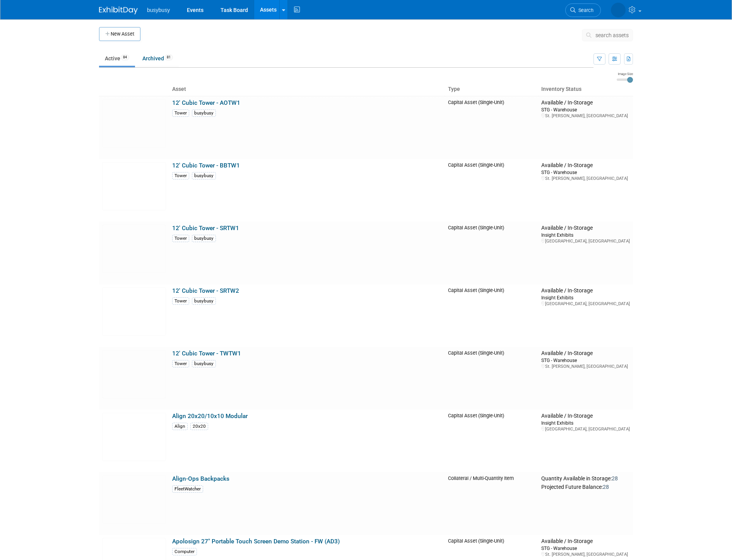 The width and height of the screenshot is (732, 560). Describe the element at coordinates (612, 35) in the screenshot. I see `span: search assets` at that location.